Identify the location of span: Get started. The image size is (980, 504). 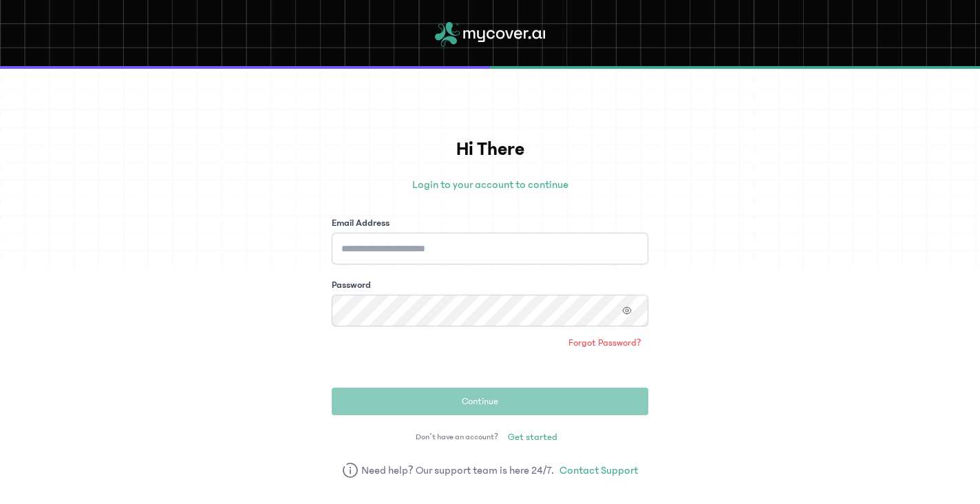
(533, 437).